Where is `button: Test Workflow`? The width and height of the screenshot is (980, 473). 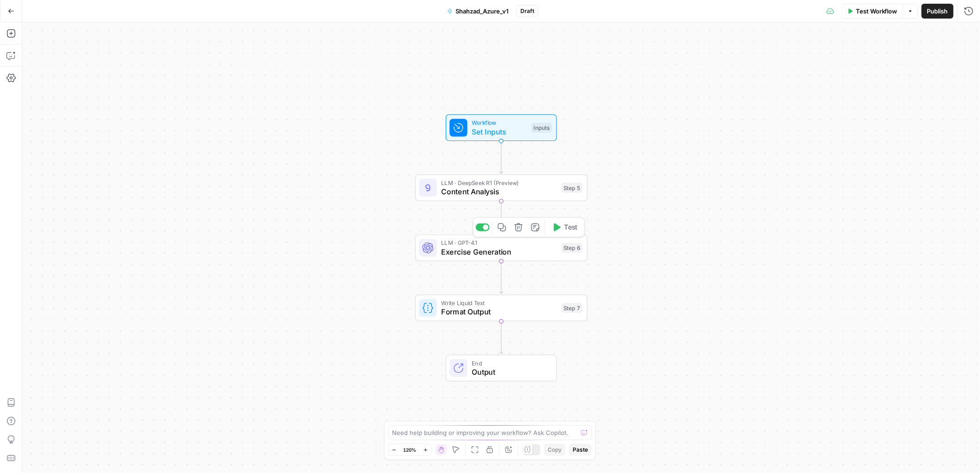 button: Test Workflow is located at coordinates (872, 11).